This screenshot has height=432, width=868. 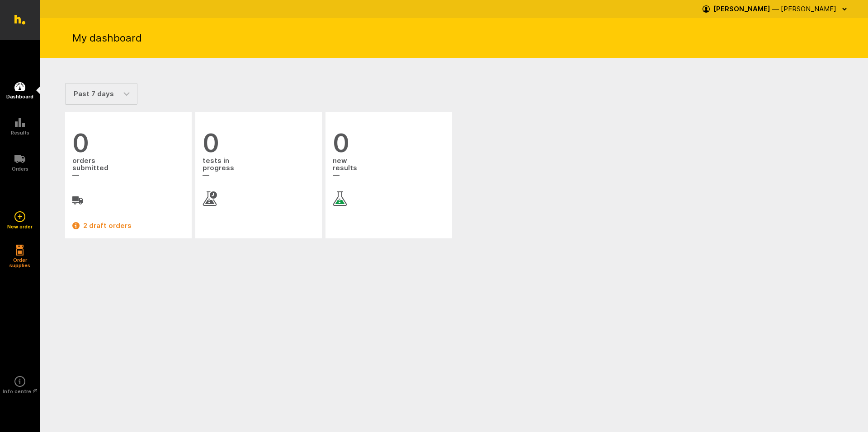 I want to click on a: 0 orderssubmitted, so click(x=128, y=168).